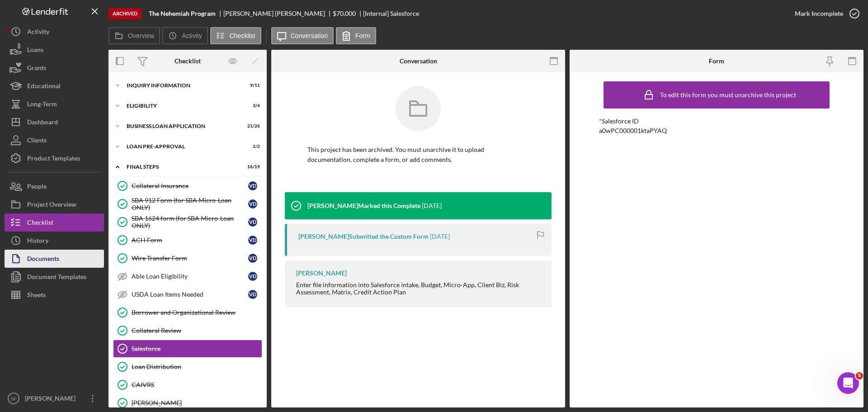 The width and height of the screenshot is (868, 412). I want to click on a: Loans, so click(54, 49).